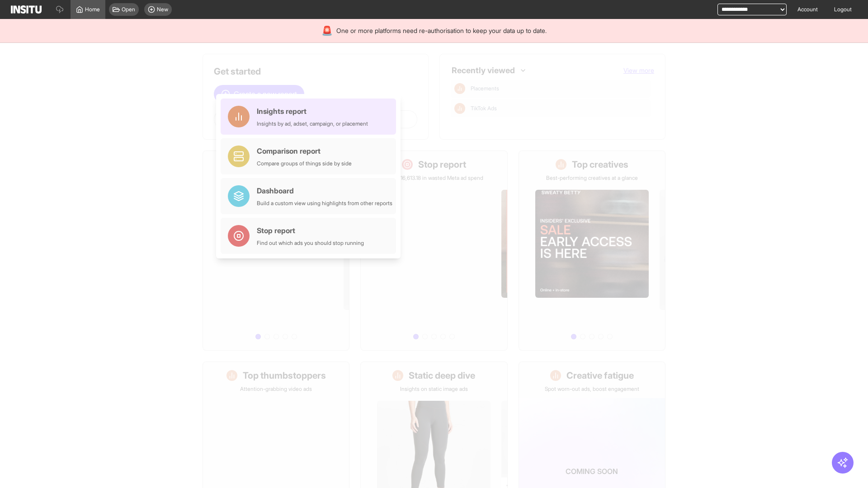  What do you see at coordinates (26, 10) in the screenshot?
I see `img: Logo` at bounding box center [26, 10].